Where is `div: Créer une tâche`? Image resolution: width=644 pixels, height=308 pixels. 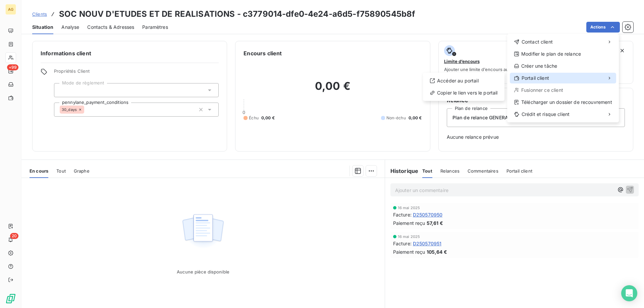 div: Créer une tâche is located at coordinates (563, 66).